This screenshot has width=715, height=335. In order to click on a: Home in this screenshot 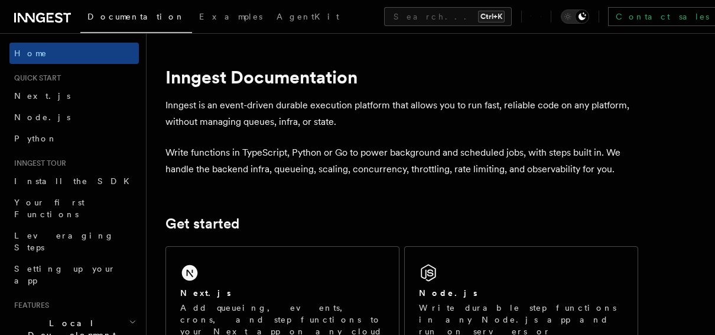, I will do `click(74, 53)`.